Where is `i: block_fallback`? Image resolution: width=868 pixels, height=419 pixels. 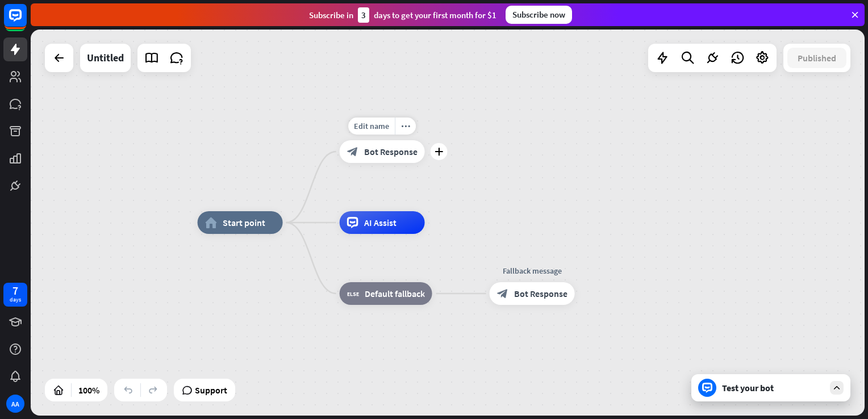 i: block_fallback is located at coordinates (353, 293).